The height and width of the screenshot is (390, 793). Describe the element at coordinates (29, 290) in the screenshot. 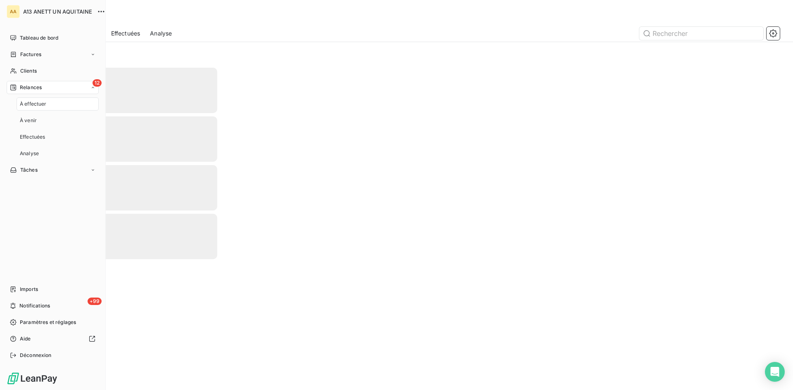

I see `span: Imports` at that location.